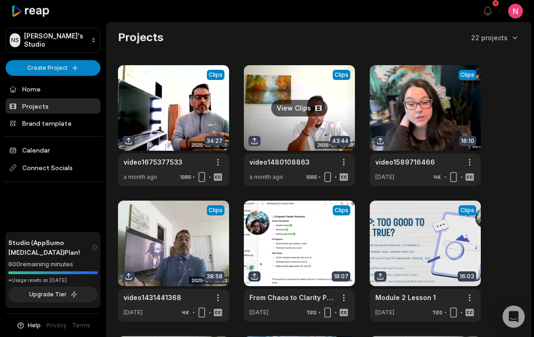 The height and width of the screenshot is (337, 534). What do you see at coordinates (279, 162) in the screenshot?
I see `a: video1480108863` at bounding box center [279, 162].